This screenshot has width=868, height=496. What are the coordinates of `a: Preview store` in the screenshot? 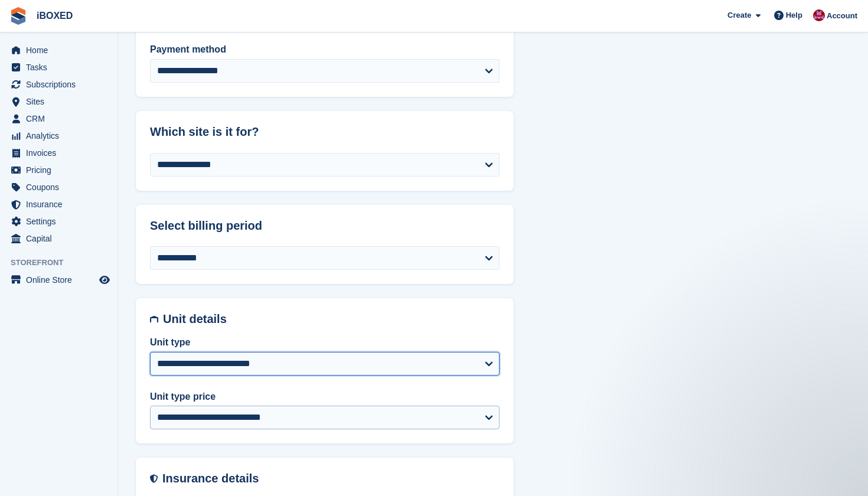 It's located at (105, 280).